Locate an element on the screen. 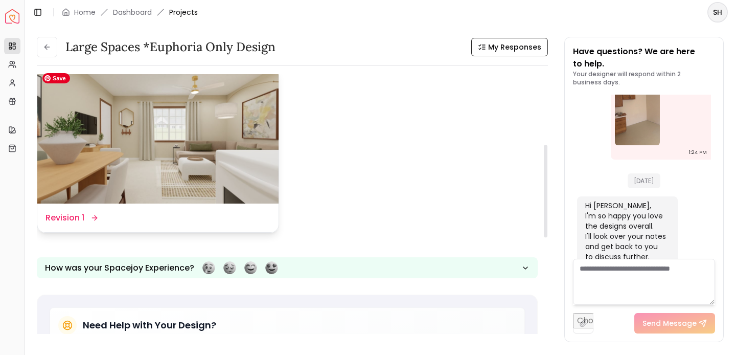  dd: Revision 1 is located at coordinates (65, 218).